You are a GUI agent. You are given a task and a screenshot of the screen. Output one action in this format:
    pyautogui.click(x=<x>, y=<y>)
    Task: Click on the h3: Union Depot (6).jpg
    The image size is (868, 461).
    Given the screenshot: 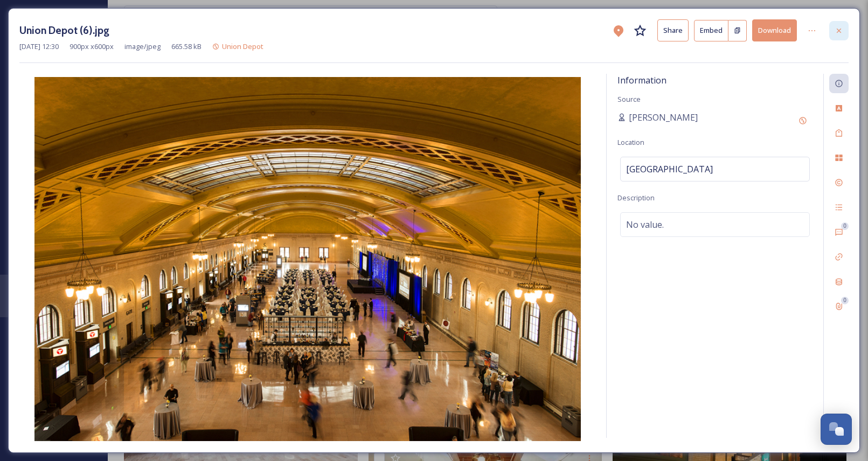 What is the action you would take?
    pyautogui.click(x=64, y=30)
    